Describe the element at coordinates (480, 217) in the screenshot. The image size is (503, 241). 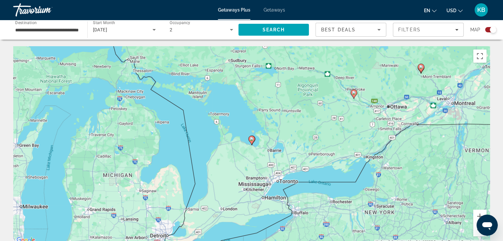
I see `button: Zoom in` at that location.